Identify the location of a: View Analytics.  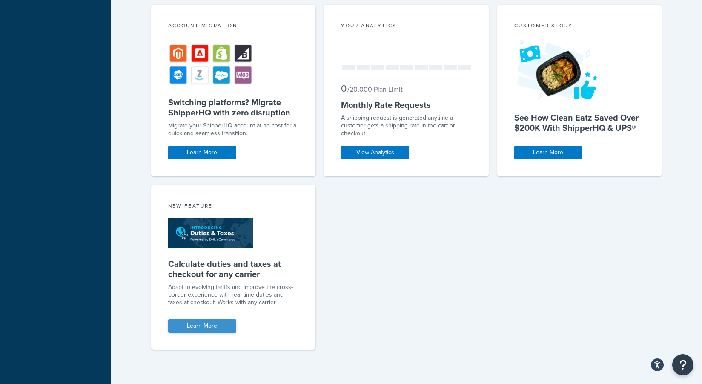
(375, 152).